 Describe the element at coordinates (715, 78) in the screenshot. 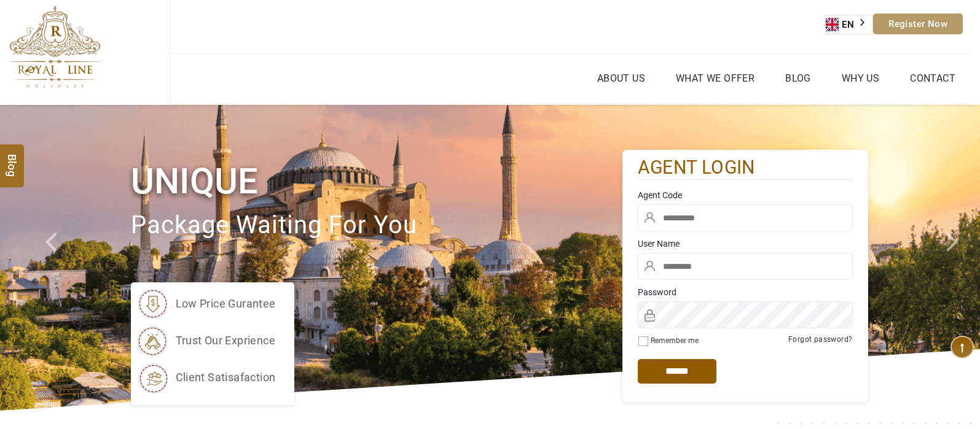

I see `a: What we Offer` at that location.